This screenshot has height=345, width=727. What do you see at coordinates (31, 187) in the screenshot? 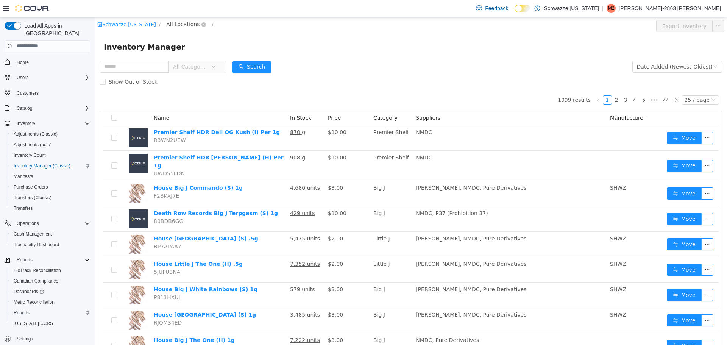
I see `span: Purchase Orders` at bounding box center [31, 187].